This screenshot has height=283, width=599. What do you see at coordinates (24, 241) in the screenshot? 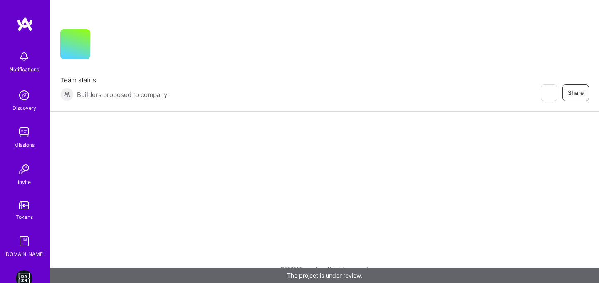
I see `img: guide book` at bounding box center [24, 241].